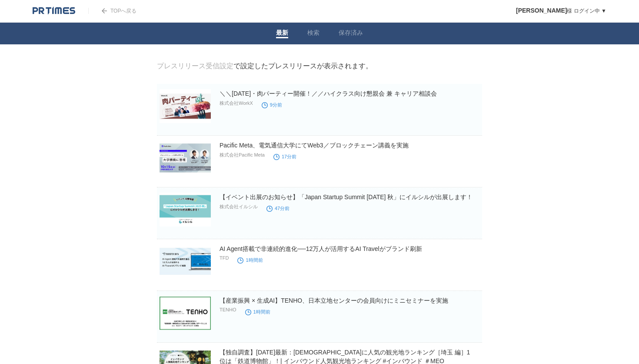  I want to click on time: 9分前, so click(271, 104).